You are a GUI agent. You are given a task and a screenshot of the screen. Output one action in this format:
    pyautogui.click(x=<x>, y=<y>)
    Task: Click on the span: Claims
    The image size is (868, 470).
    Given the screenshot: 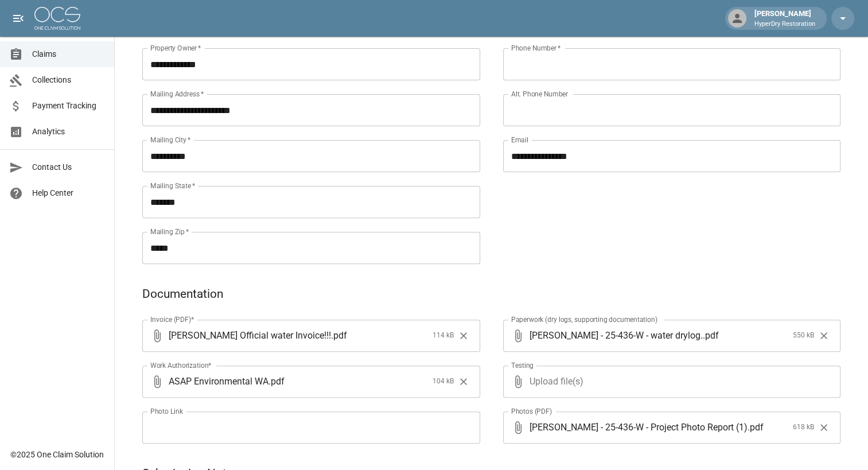 What is the action you would take?
    pyautogui.click(x=68, y=54)
    